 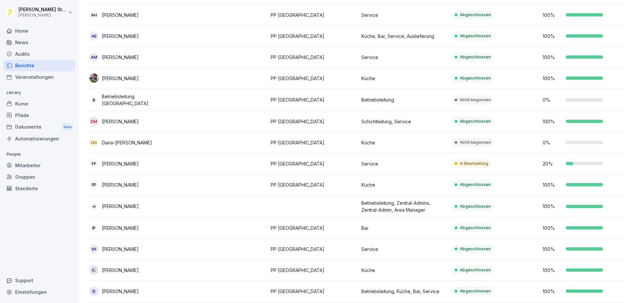 What do you see at coordinates (39, 127) in the screenshot?
I see `a: DokumenteNew` at bounding box center [39, 127].